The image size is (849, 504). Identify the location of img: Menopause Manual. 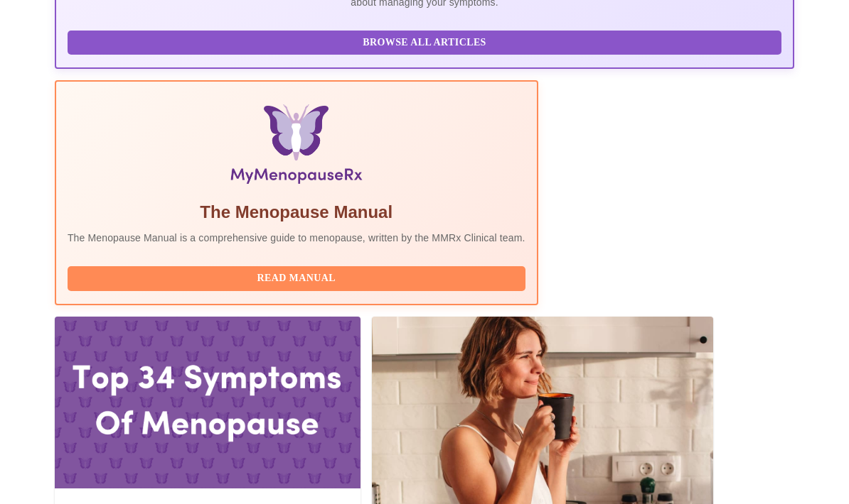
(296, 147).